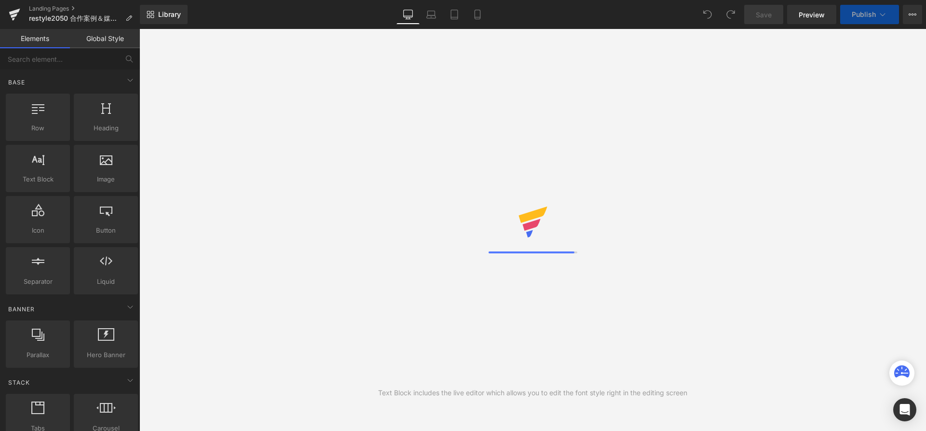  What do you see at coordinates (408, 14) in the screenshot?
I see `a: Desktop` at bounding box center [408, 14].